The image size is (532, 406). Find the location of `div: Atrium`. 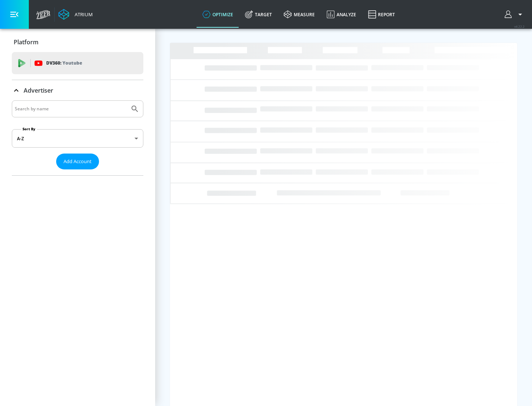

div: Atrium is located at coordinates (82, 14).